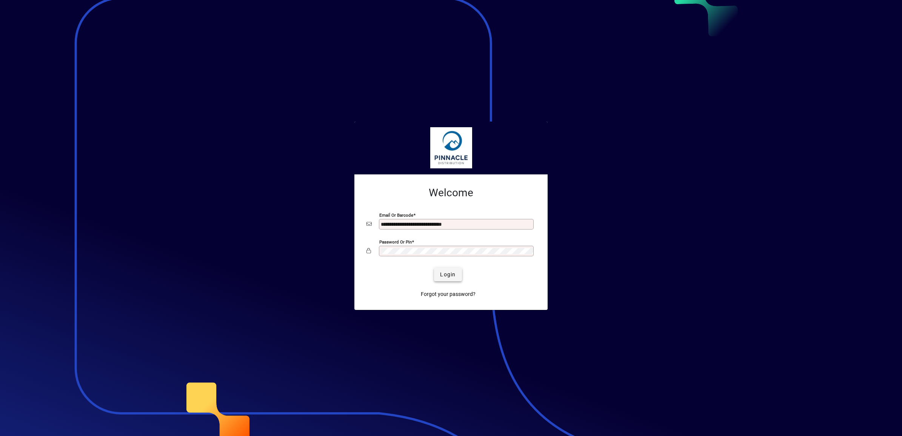  Describe the element at coordinates (451, 193) in the screenshot. I see `h2: Welcome` at that location.